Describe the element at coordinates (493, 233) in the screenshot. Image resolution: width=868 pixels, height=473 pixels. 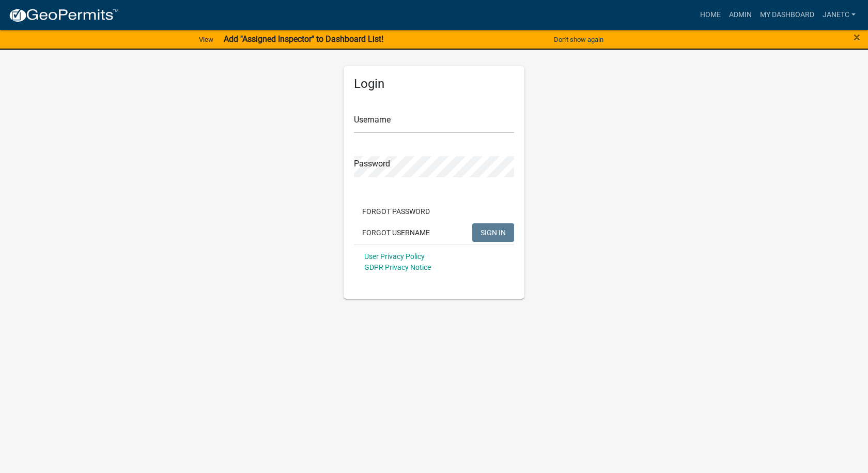
I see `button: SIGN IN` at that location.